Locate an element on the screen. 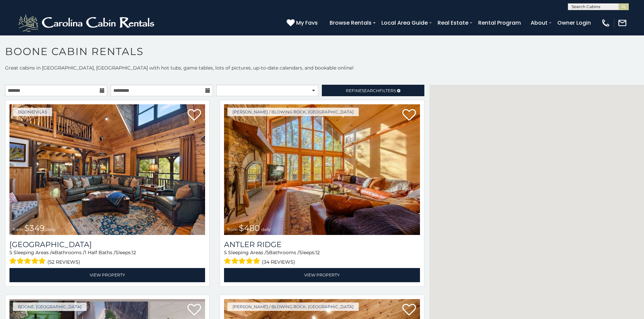  img: Antler Ridge is located at coordinates (322, 170).